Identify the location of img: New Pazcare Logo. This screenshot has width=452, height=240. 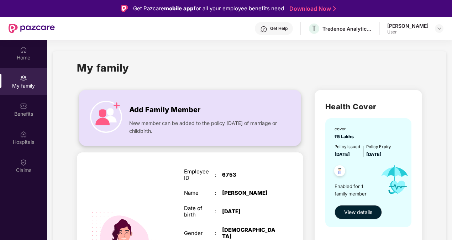
(32, 28).